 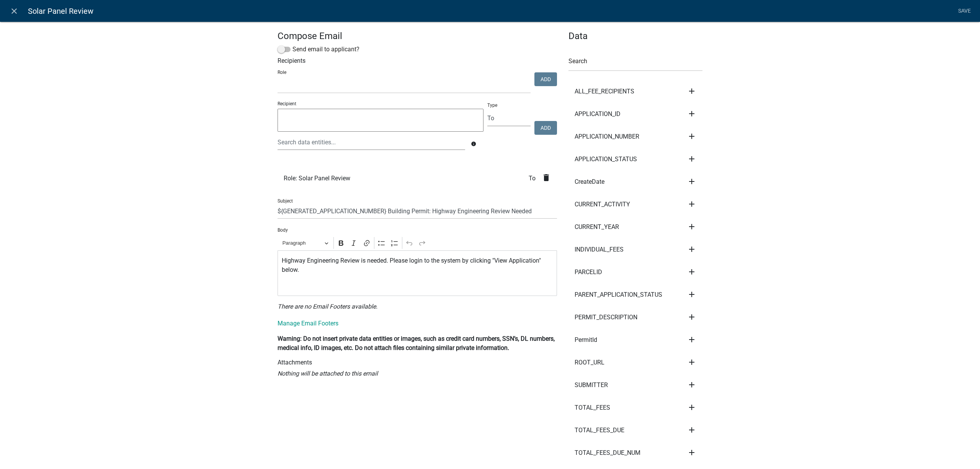 I want to click on h6: Attachments, so click(x=417, y=361).